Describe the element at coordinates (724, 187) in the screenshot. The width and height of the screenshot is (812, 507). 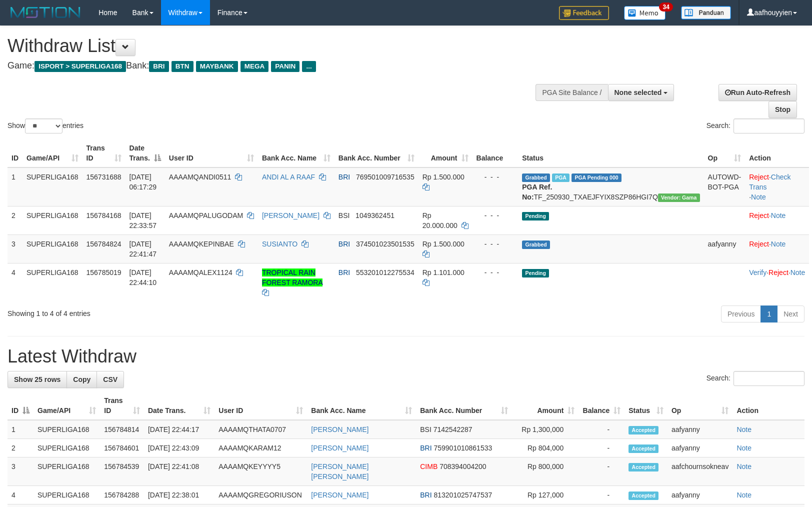
I see `td: AUTOWD-BOT-PGA` at that location.